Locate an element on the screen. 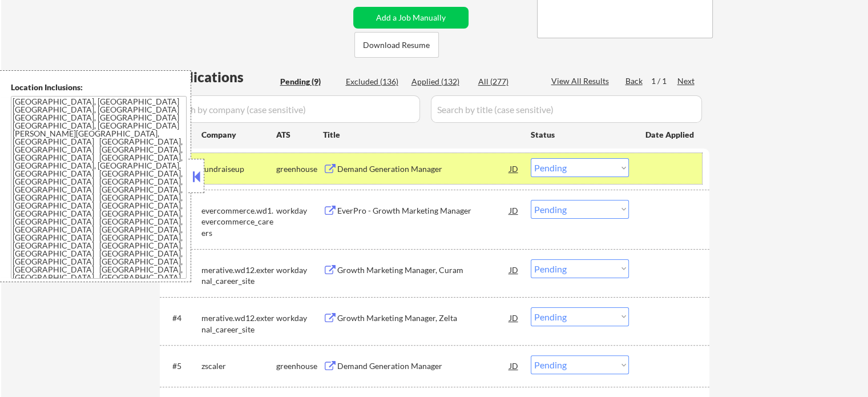 Image resolution: width=868 pixels, height=397 pixels. div: Growth Marketing Manager, Curam is located at coordinates (423, 270).